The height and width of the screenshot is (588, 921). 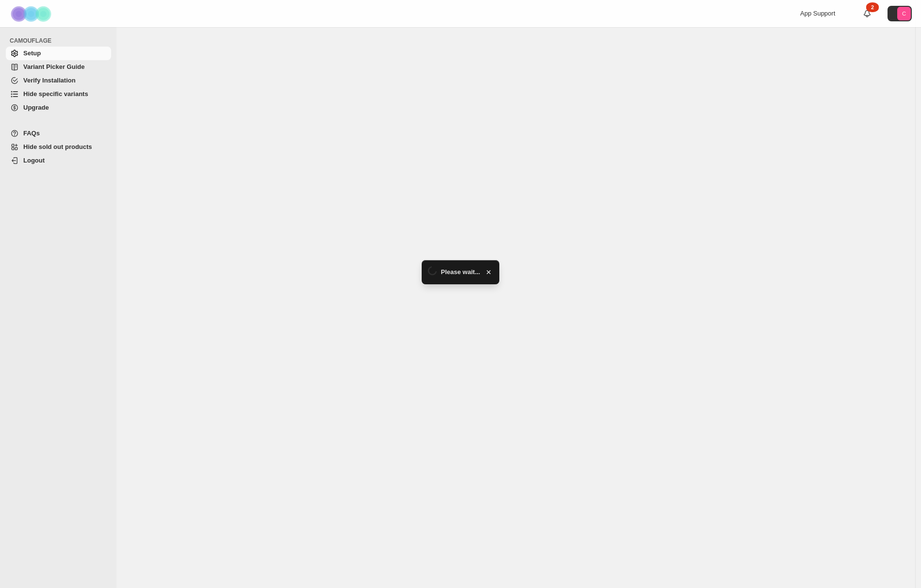 I want to click on span: App Support, so click(x=817, y=13).